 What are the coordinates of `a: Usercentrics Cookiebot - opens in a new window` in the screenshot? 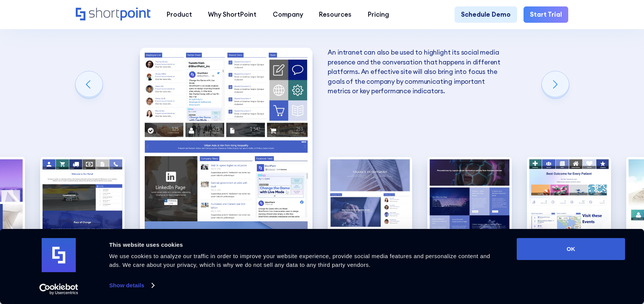 It's located at (59, 289).